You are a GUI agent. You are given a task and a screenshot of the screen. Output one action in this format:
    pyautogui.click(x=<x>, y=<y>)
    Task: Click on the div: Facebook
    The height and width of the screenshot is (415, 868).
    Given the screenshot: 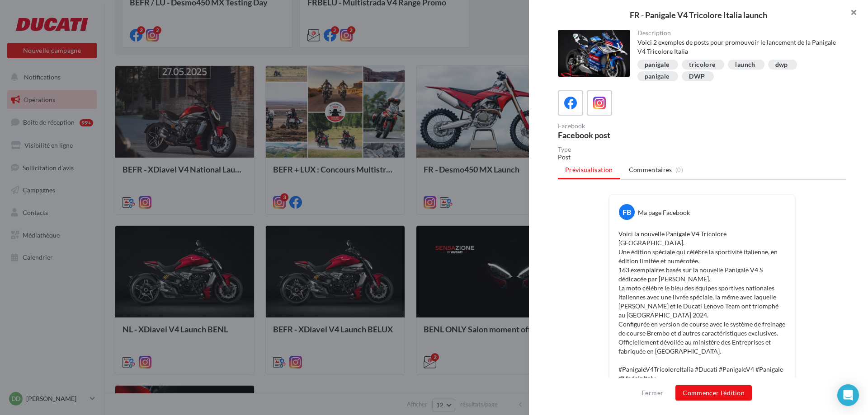 What is the action you would take?
    pyautogui.click(x=628, y=126)
    